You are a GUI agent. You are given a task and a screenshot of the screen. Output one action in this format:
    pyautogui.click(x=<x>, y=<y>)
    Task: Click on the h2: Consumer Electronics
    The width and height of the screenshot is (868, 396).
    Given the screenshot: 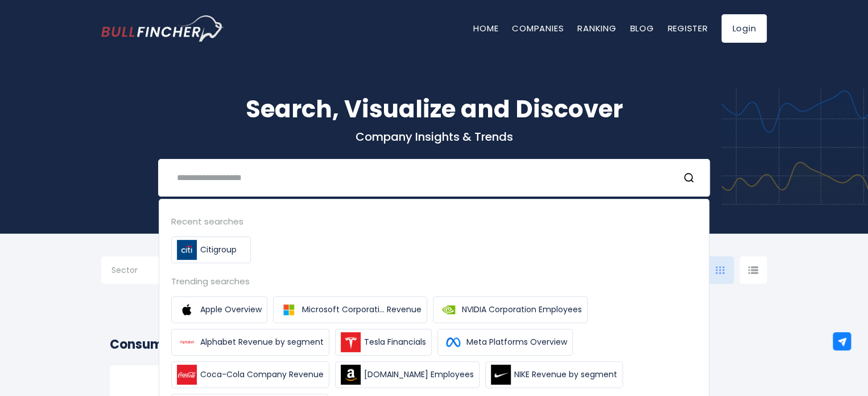 What is the action you would take?
    pyautogui.click(x=434, y=344)
    